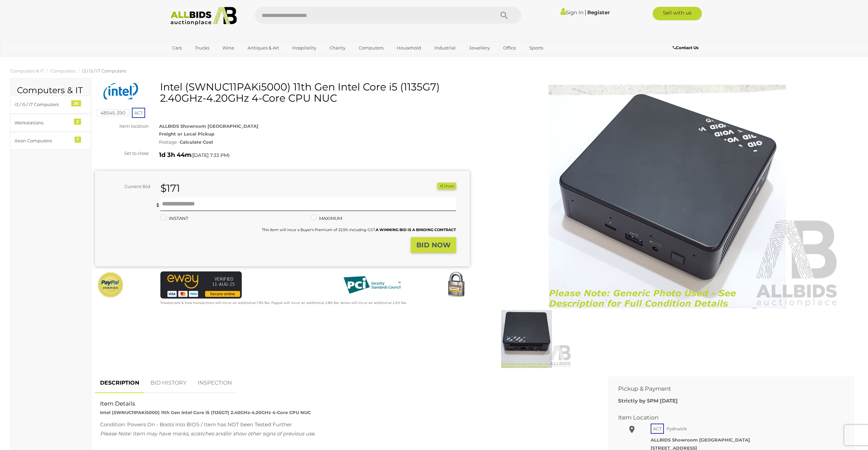 This screenshot has width=868, height=450. Describe the element at coordinates (314, 142) in the screenshot. I see `div: Postage -` at that location.